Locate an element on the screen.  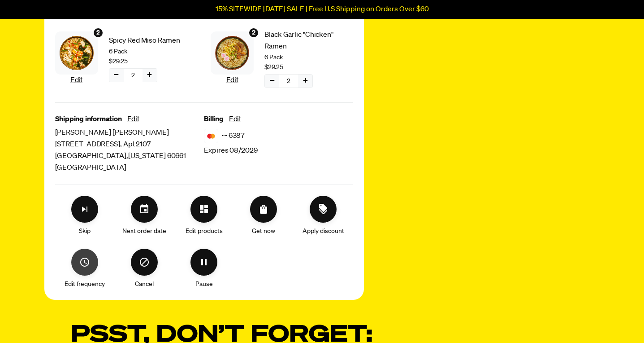
span: Shipping information is located at coordinates (88, 120).